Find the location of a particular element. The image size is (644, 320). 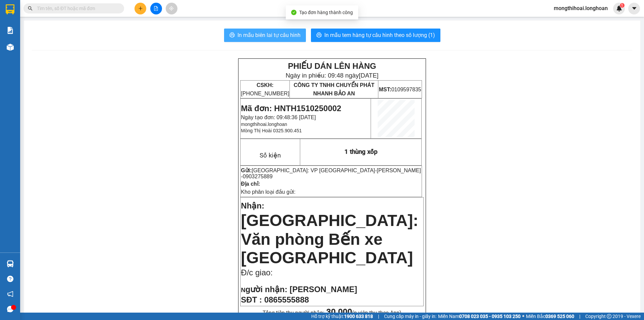

strong: BIÊN NHẬN VẬN CHUYỂN BẢO AN EXPRESS is located at coordinates (63, 17).